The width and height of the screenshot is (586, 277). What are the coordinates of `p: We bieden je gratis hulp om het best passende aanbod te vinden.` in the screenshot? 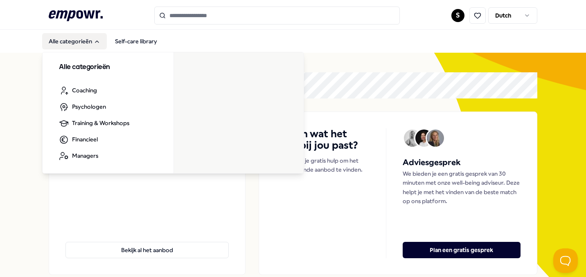 It's located at (322, 165).